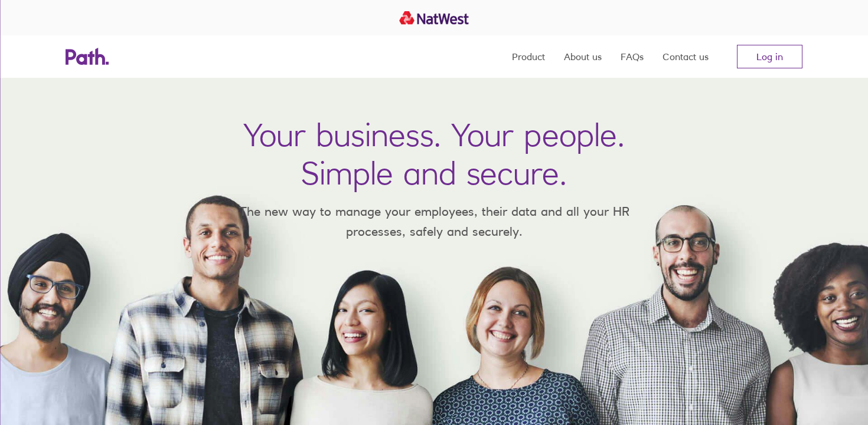 Image resolution: width=868 pixels, height=425 pixels. Describe the element at coordinates (434, 221) in the screenshot. I see `p: The new way to manage your employees, their data and all your HR processes, safely and securely.` at that location.